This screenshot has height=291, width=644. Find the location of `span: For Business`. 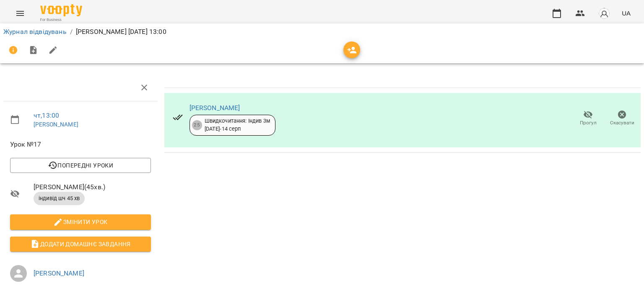

span: For Business is located at coordinates (61, 20).